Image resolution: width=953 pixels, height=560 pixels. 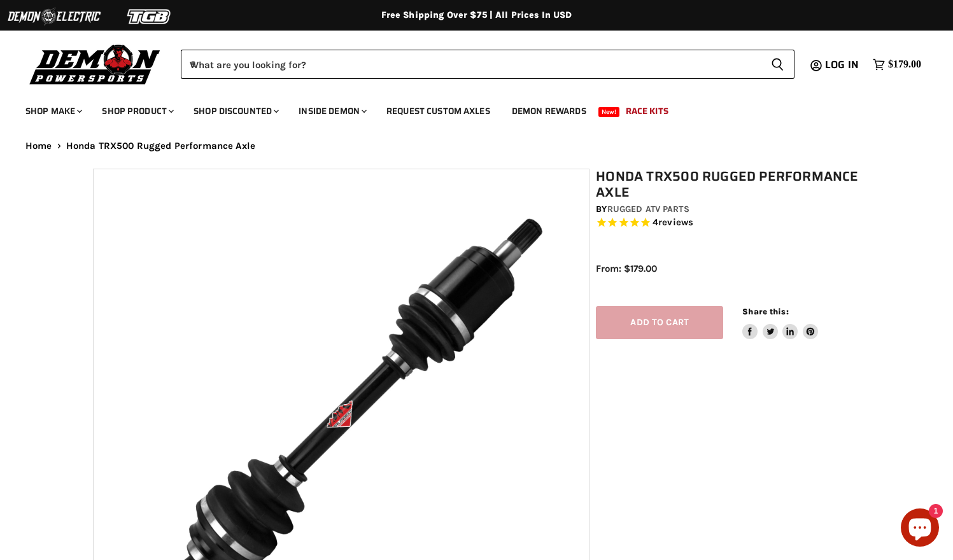 I want to click on a: Log in, so click(x=843, y=65).